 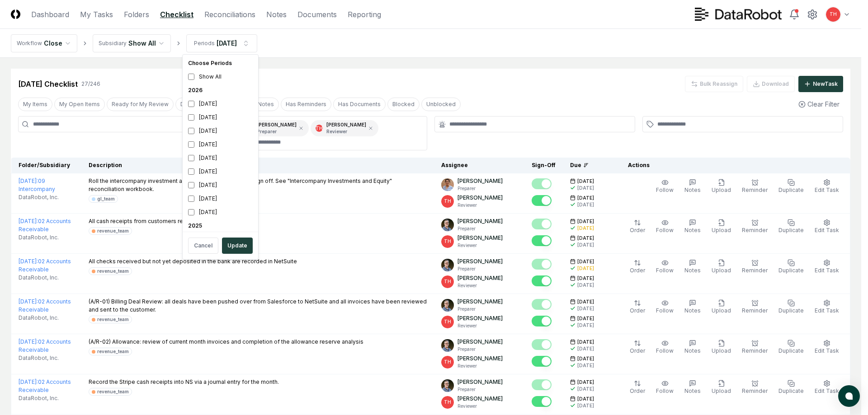 What do you see at coordinates (220, 63) in the screenshot?
I see `div: Choose Periods` at bounding box center [220, 63].